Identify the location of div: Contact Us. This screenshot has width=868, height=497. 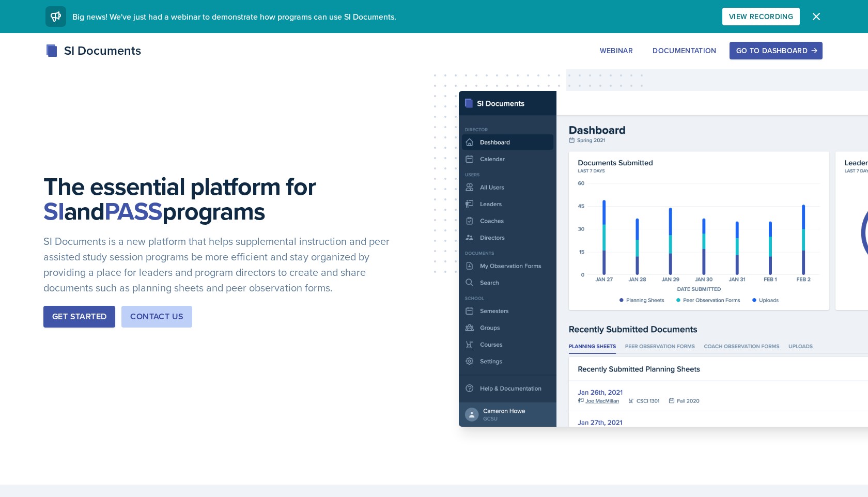
(156, 317).